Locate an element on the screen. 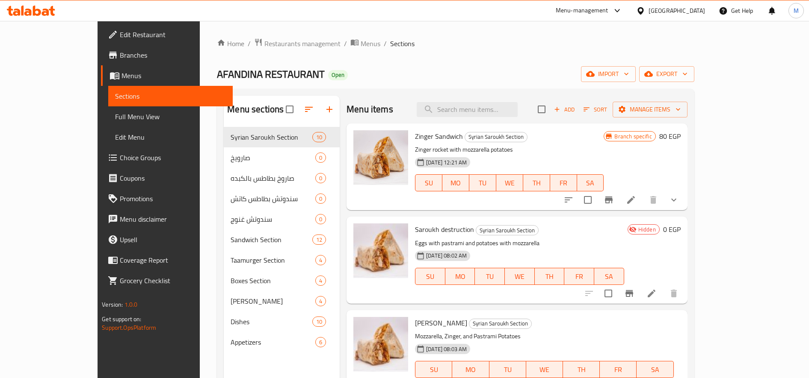 The width and height of the screenshot is (809, 378). svg: Show Choices is located at coordinates (673, 200).